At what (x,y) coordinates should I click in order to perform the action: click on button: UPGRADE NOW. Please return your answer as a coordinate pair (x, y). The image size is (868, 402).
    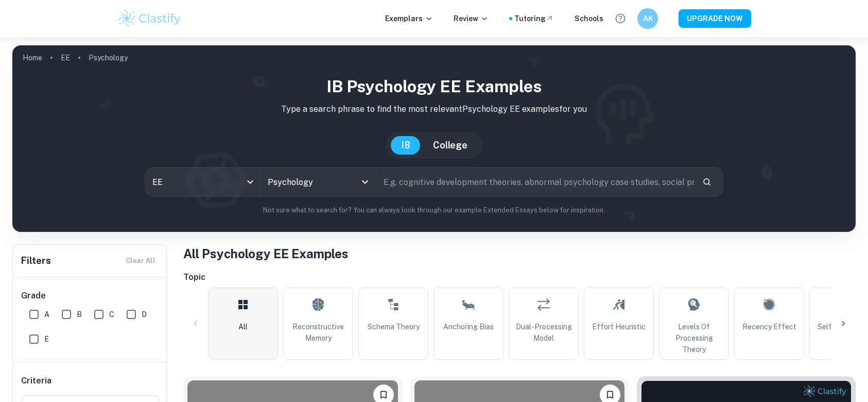
    Looking at the image, I should click on (714, 18).